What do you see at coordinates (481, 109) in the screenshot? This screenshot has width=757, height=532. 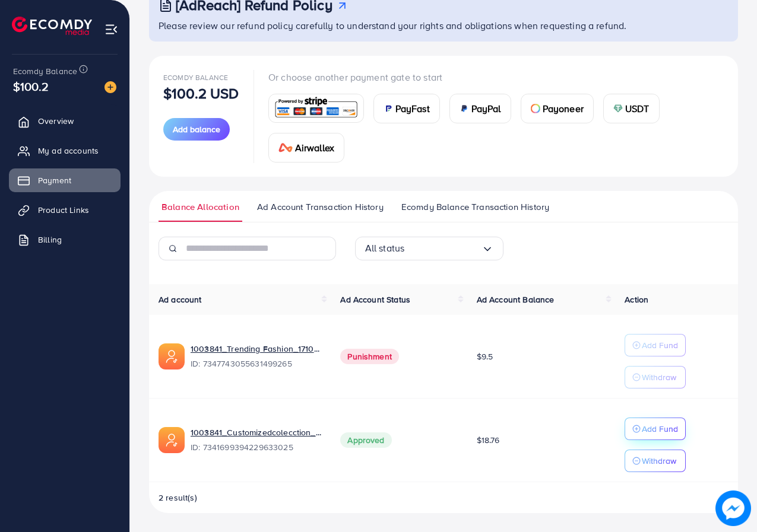 I see `a: cardPayPal` at bounding box center [481, 109].